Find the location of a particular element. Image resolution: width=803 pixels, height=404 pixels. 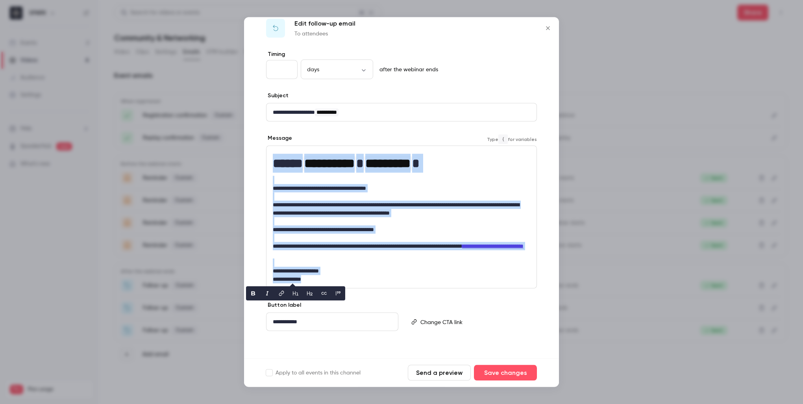

button: Send a preview is located at coordinates (439, 373).